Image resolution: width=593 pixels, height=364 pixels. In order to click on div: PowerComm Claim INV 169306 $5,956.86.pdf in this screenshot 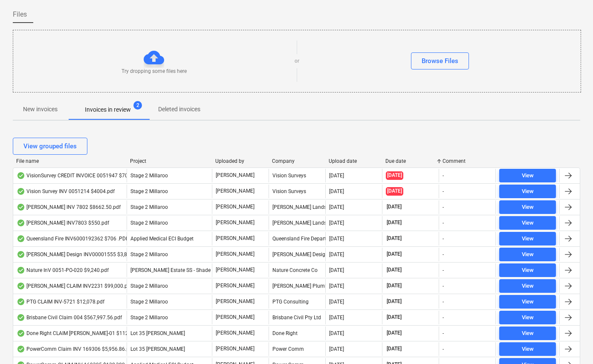, I will do `click(75, 349)`.